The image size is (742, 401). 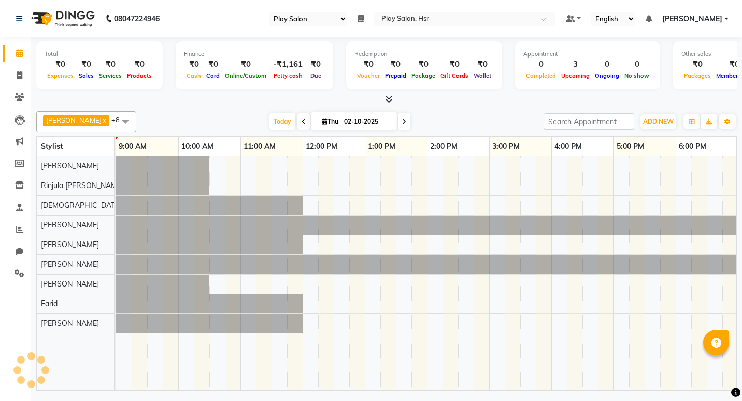 I want to click on div: Finance, so click(x=254, y=54).